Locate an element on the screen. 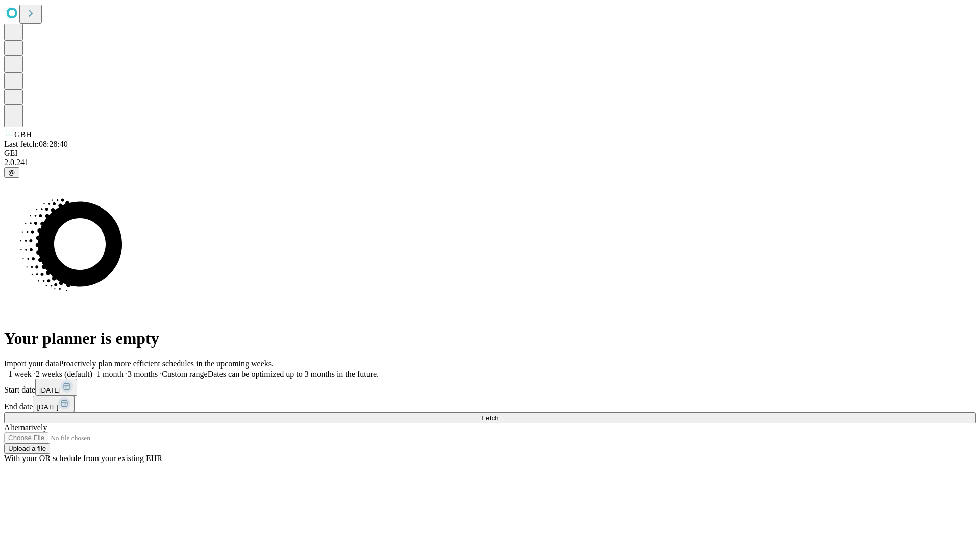 This screenshot has width=980, height=552. span: With your OR schedule from your existing EHR is located at coordinates (83, 458).